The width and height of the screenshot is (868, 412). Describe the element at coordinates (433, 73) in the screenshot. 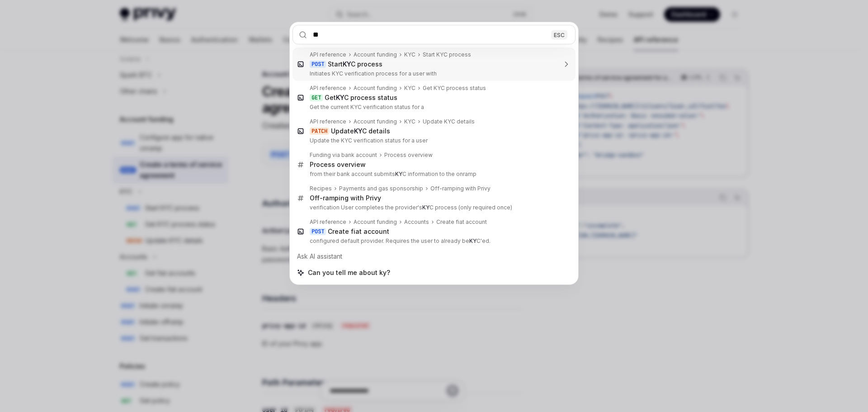

I see `p: Initiates KYC verification process for a user with` at that location.